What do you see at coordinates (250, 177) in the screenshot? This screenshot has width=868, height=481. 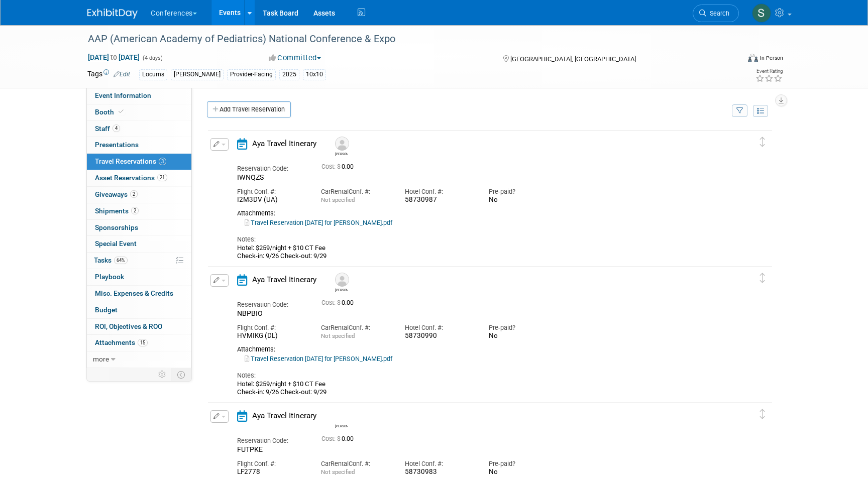 I see `span: IWNQZS` at bounding box center [250, 177].